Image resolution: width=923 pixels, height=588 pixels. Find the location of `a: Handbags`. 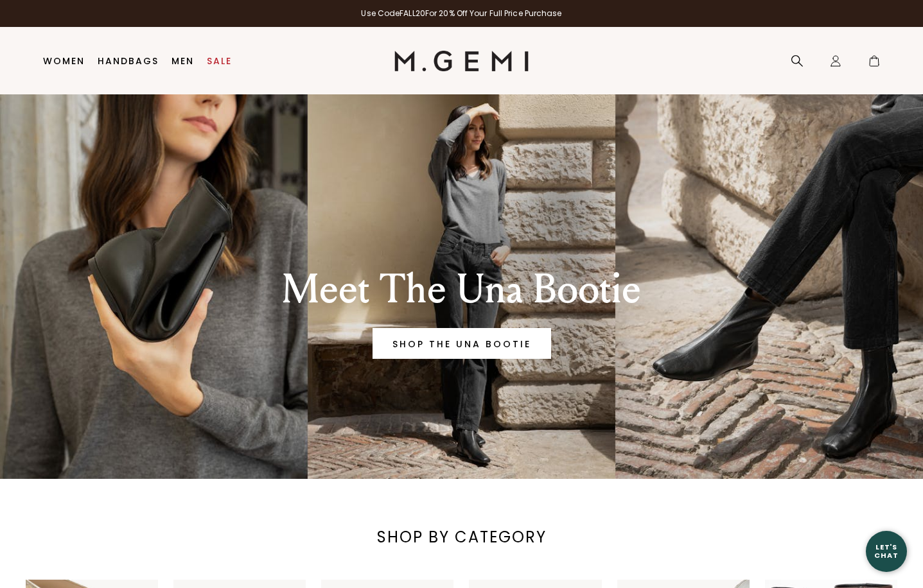

a: Handbags is located at coordinates (128, 61).